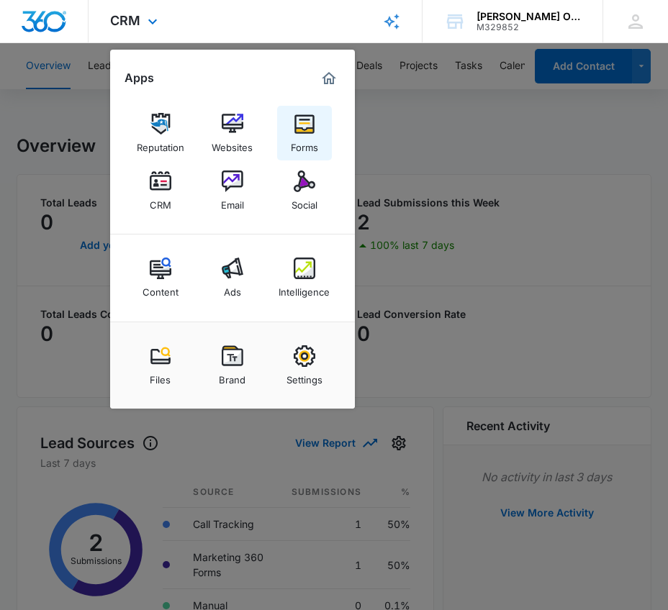  What do you see at coordinates (232, 144) in the screenshot?
I see `div: Websites` at bounding box center [232, 144].